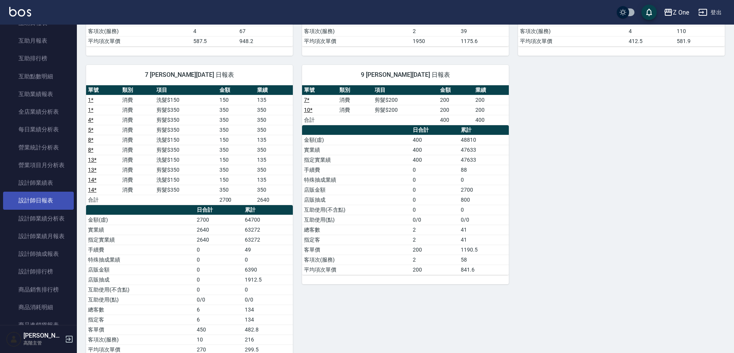 This screenshot has height=353, width=734. I want to click on img: Logo, so click(20, 12).